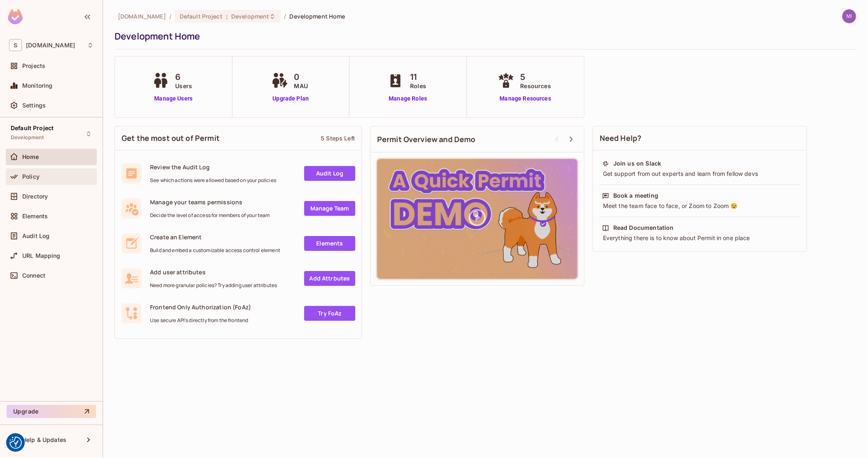  I want to click on span: Development Home, so click(317, 16).